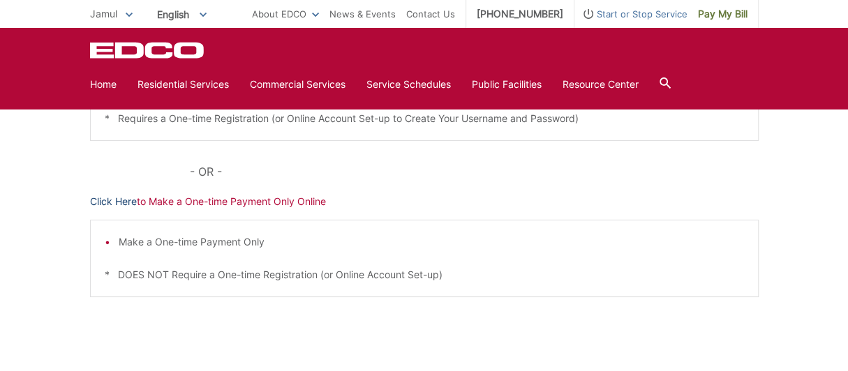  I want to click on p: - OR -, so click(474, 172).